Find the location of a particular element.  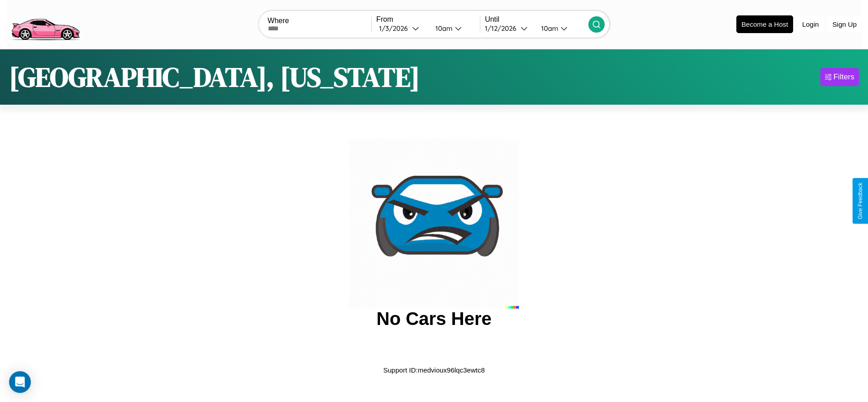

button: Become a Host is located at coordinates (764, 24).